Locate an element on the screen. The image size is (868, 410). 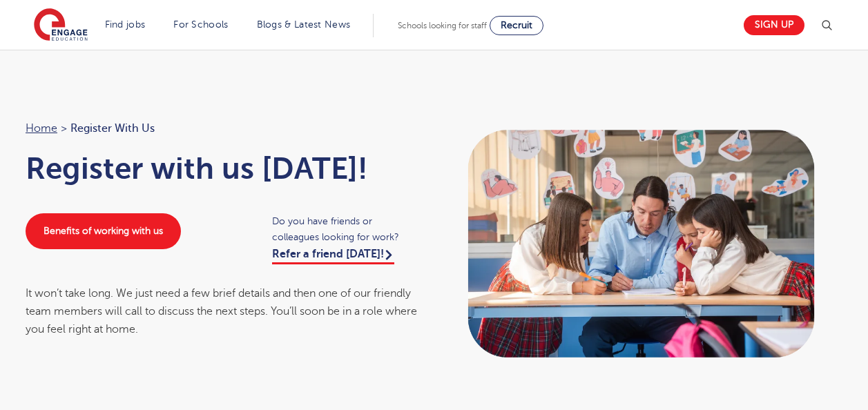
span: Schools looking for staff is located at coordinates (442, 25).